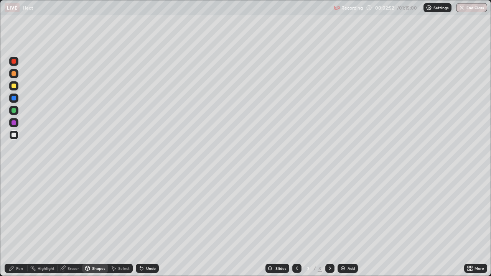 This screenshot has height=276, width=491. I want to click on img: end-class-cross, so click(462, 8).